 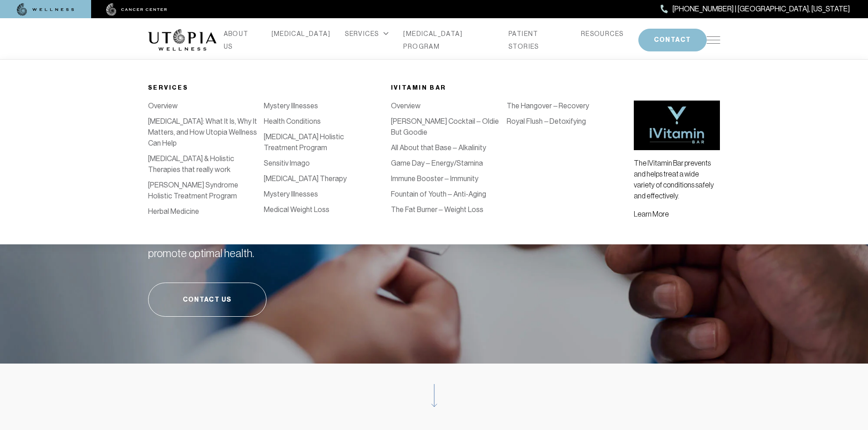 I want to click on img: wellness, so click(x=45, y=9).